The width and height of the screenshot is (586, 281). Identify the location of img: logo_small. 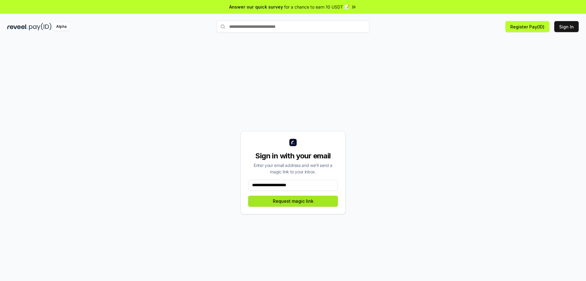
(293, 142).